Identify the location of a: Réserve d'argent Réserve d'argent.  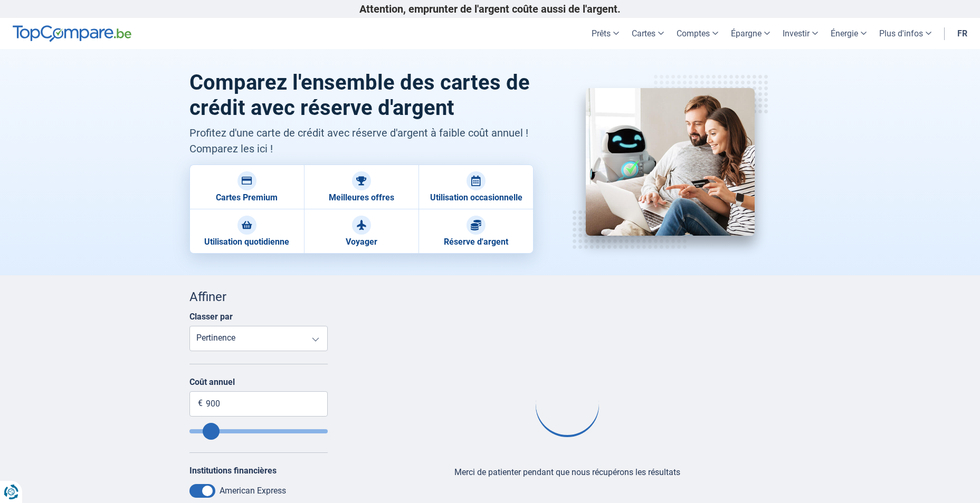
(475, 232).